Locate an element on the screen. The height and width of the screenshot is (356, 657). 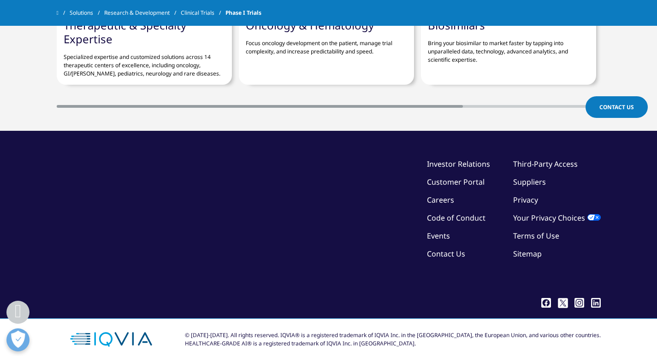
p: Specialized expertise and customized solutions across 14 therapeutic centers of excellence, inclu... is located at coordinates (144, 62).